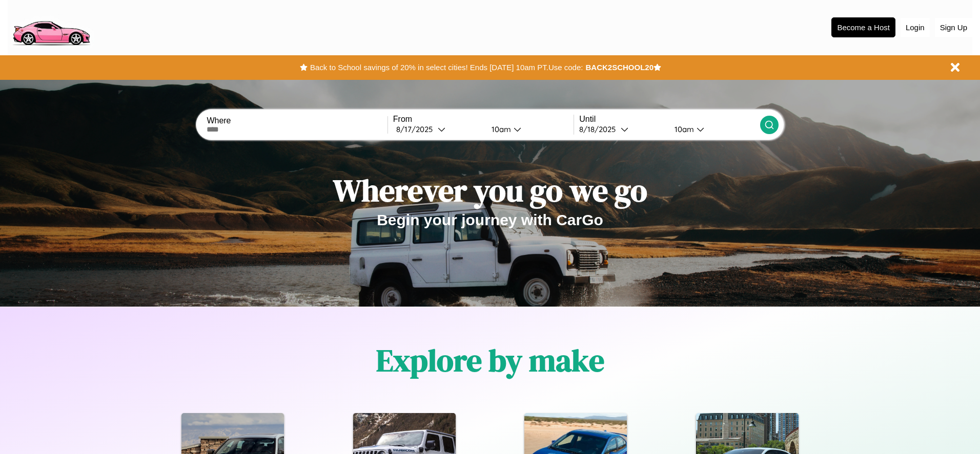  I want to click on button: Become a Host, so click(863, 27).